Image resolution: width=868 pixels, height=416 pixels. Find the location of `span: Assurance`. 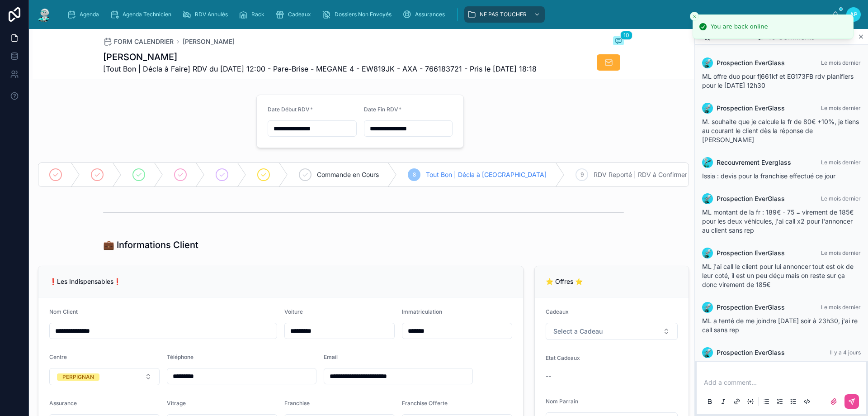

span: Assurance is located at coordinates (63, 403).